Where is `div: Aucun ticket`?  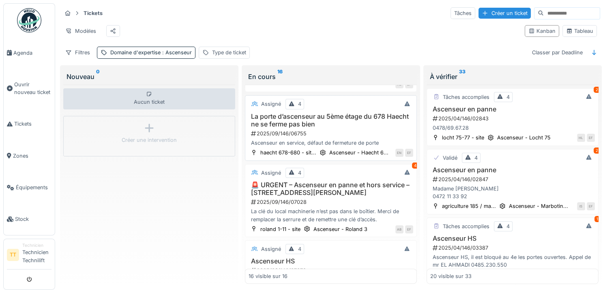 div: Aucun ticket is located at coordinates (149, 99).